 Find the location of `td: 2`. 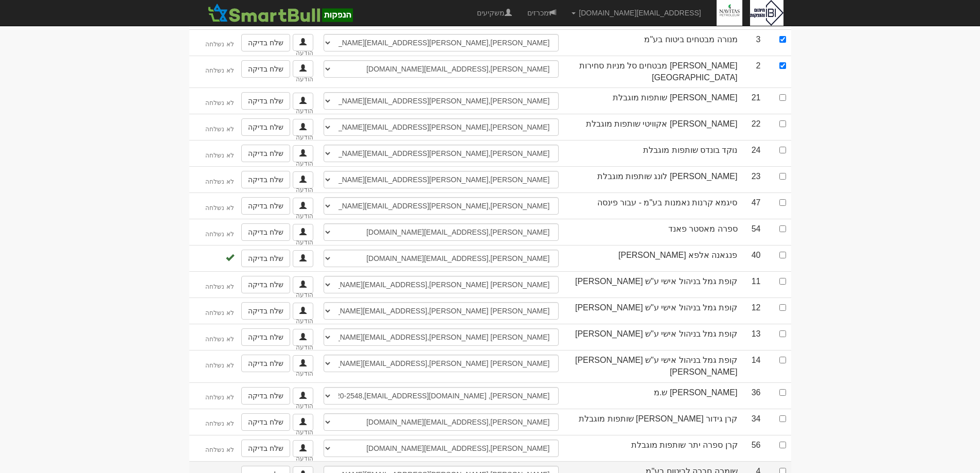

td: 2 is located at coordinates (755, 72).